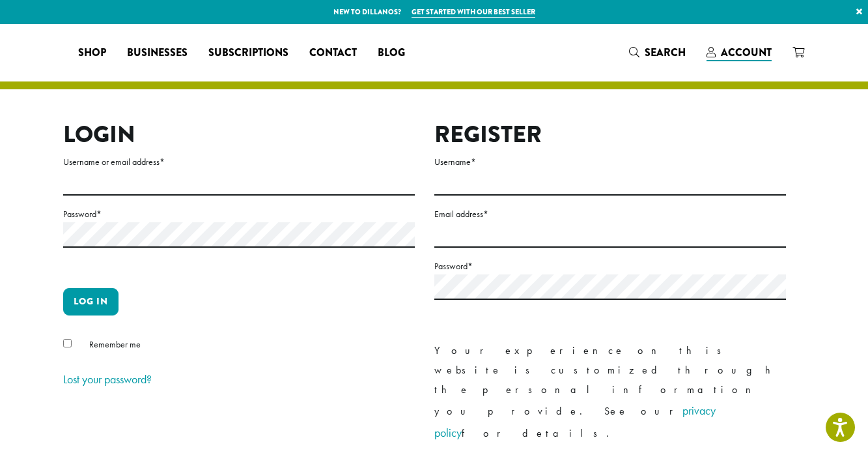  I want to click on h2: Register, so click(610, 134).